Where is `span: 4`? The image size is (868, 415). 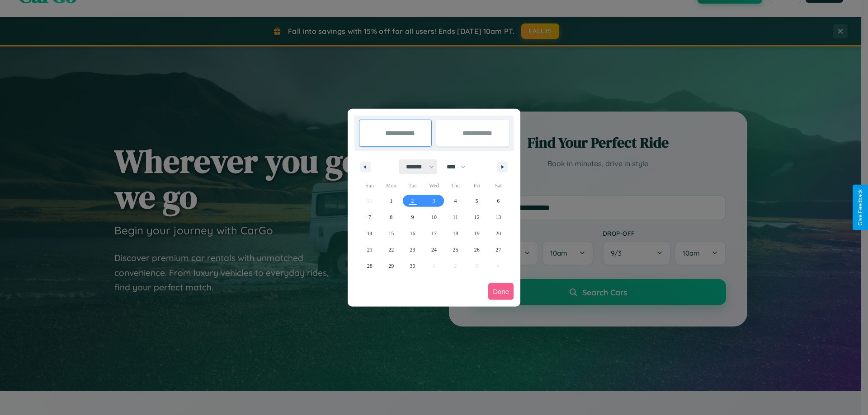
span: 4 is located at coordinates (455, 201).